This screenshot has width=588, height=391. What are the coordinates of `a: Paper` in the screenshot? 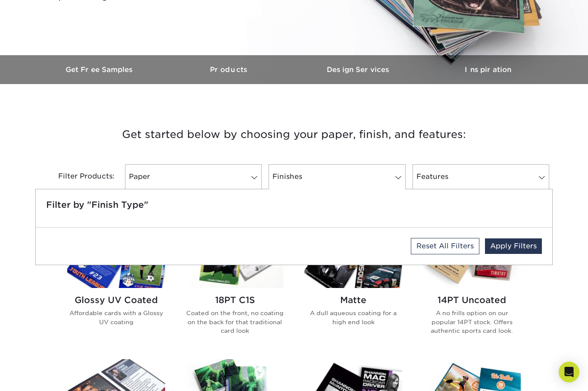 It's located at (193, 177).